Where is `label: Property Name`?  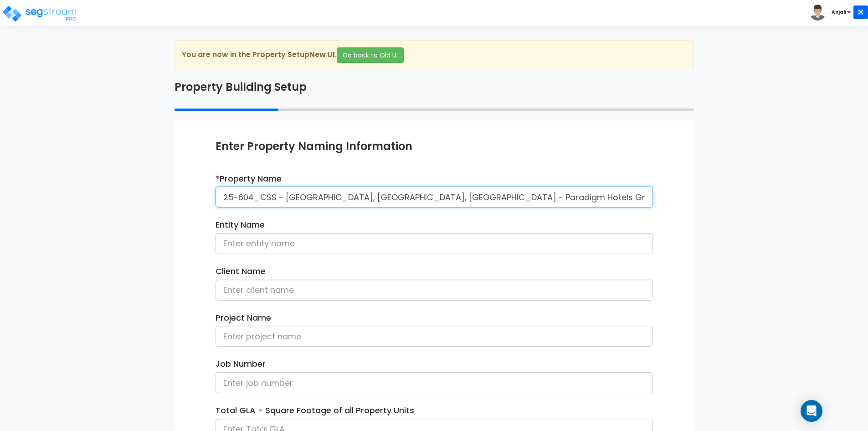
label: Property Name is located at coordinates (248, 178).